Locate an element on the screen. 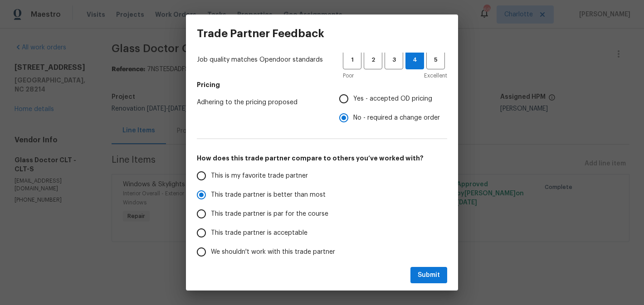 The image size is (644, 305). span: Submit is located at coordinates (429, 275).